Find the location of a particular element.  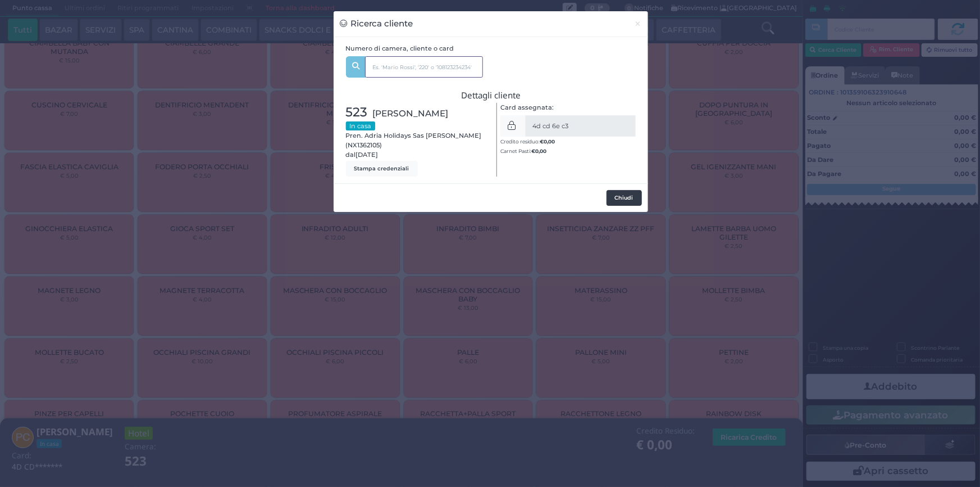

small: Credito residuo: is located at coordinates (527, 141).